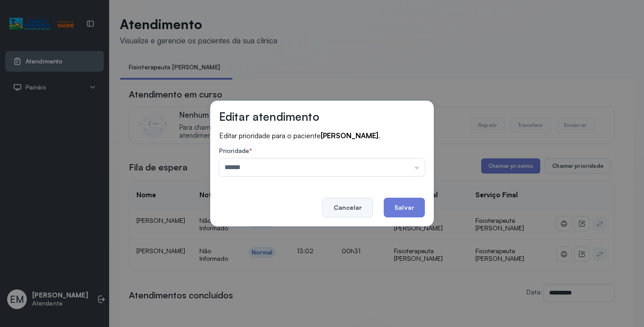 The width and height of the screenshot is (644, 327). Describe the element at coordinates (300, 135) in the screenshot. I see `span: Editar prioridade para o paciente .` at that location.